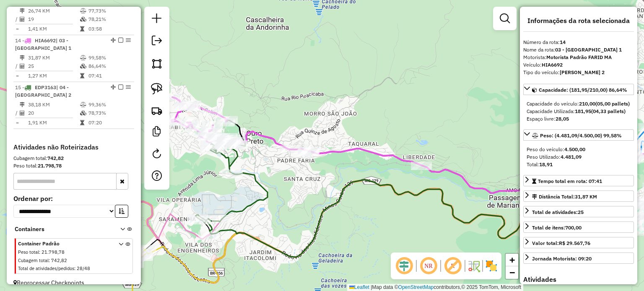  Describe the element at coordinates (512, 260) in the screenshot. I see `a: Zoom in` at that location.